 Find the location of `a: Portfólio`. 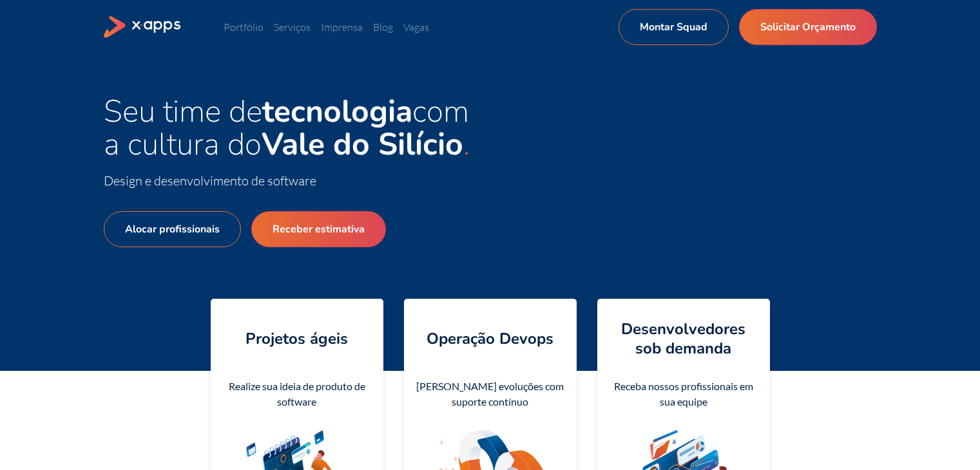

a: Portfólio is located at coordinates (244, 27).